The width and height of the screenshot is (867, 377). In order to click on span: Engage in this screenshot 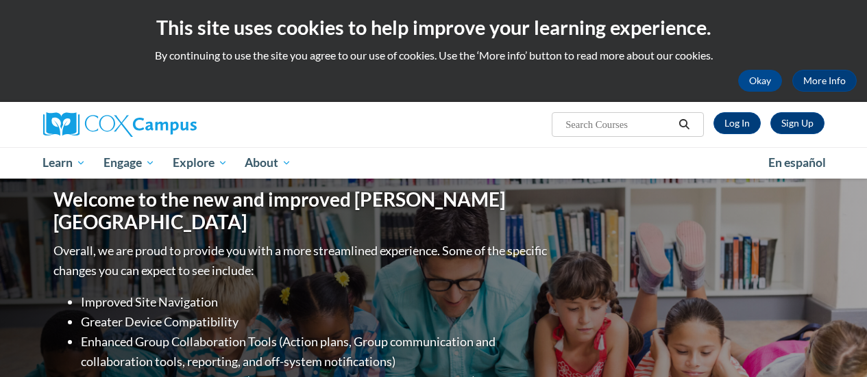, I will do `click(129, 163)`.